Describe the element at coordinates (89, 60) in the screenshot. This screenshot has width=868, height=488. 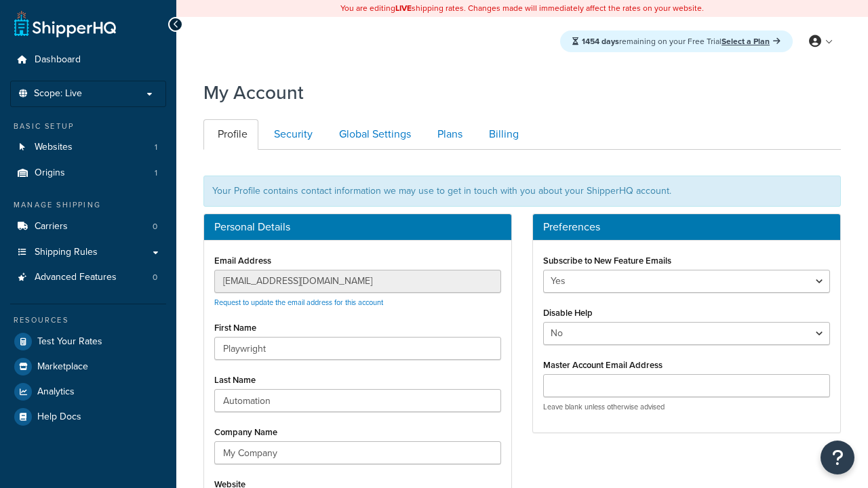
I see `li: Dashboard` at that location.